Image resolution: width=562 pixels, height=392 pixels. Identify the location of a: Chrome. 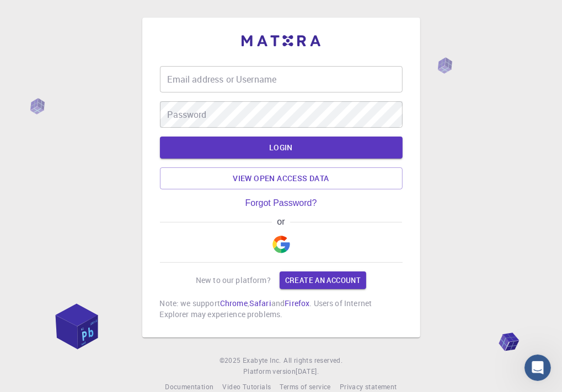
(234, 303).